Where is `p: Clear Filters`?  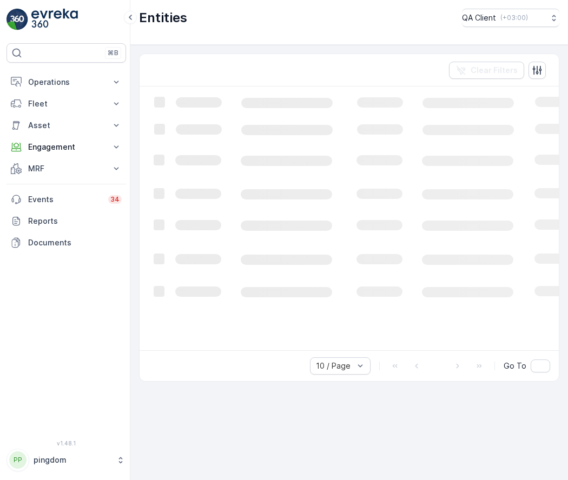 p: Clear Filters is located at coordinates (494, 70).